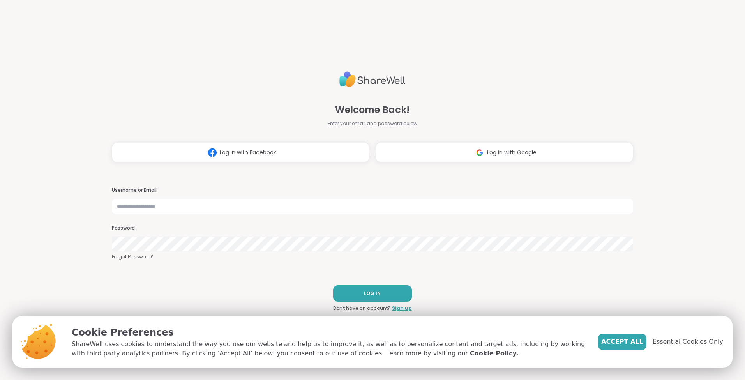 The image size is (745, 380). Describe the element at coordinates (373, 190) in the screenshot. I see `h3: Username or Email` at that location.